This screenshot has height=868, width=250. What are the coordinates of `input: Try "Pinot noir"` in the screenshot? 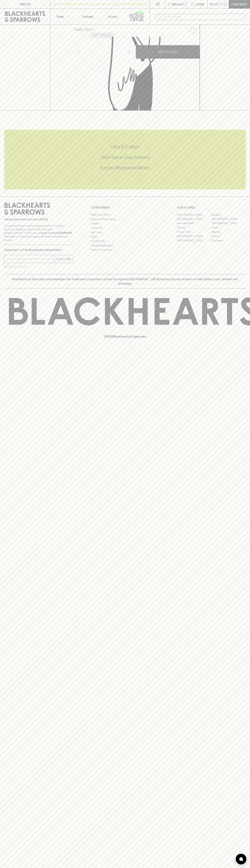 It's located at (203, 17).